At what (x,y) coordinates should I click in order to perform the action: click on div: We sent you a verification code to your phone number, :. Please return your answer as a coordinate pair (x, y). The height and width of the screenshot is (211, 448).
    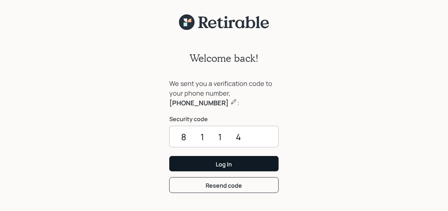
    Looking at the image, I should click on (224, 93).